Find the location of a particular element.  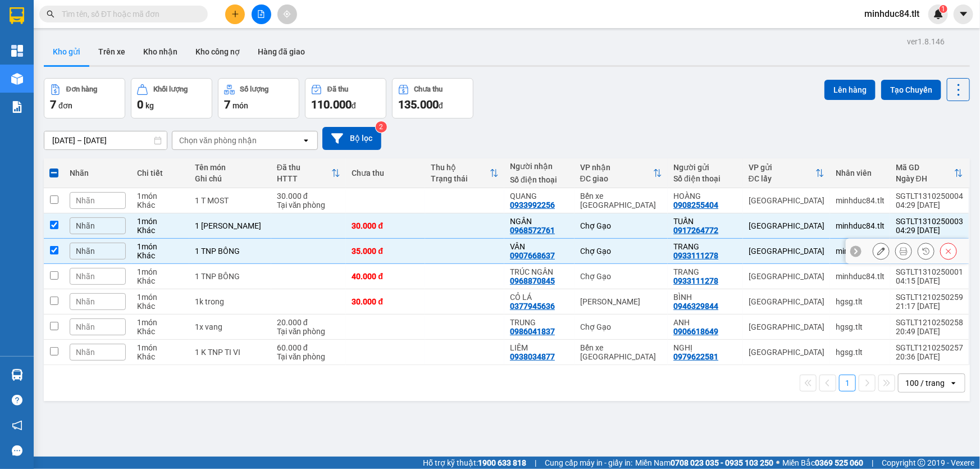

span: minhduc84.tlt is located at coordinates (892, 14).